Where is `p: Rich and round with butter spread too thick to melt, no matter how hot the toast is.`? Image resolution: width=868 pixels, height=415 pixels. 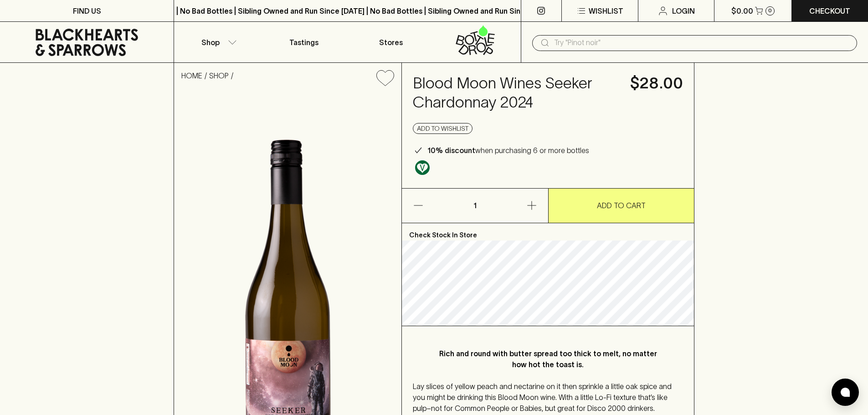 p: Rich and round with butter spread too thick to melt, no matter how hot the toast is. is located at coordinates (548, 359).